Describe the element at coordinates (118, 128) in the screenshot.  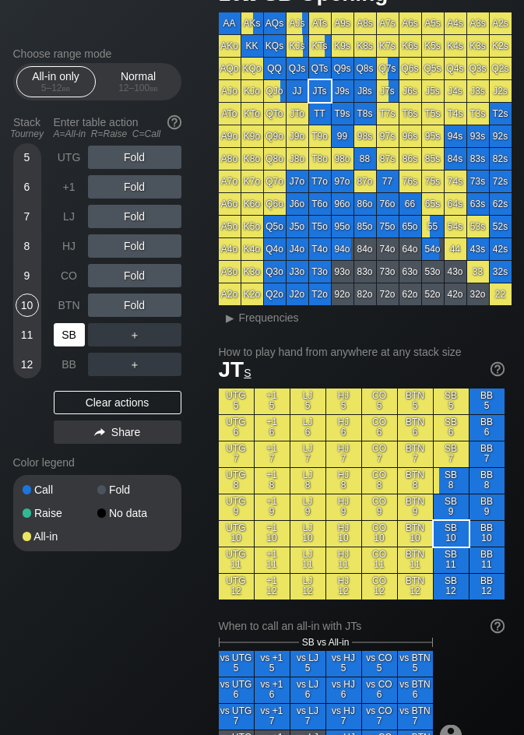
I see `div: Enter table action` at that location.